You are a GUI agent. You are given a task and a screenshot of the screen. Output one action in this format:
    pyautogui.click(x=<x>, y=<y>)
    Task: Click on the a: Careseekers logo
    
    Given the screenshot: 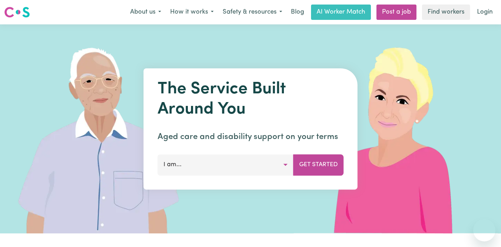 What is the action you would take?
    pyautogui.click(x=17, y=12)
    